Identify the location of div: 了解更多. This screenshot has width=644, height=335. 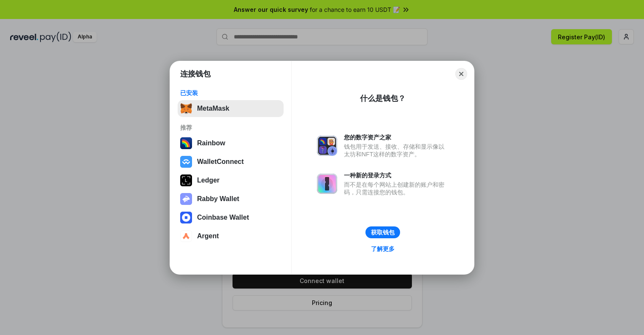
(383, 249).